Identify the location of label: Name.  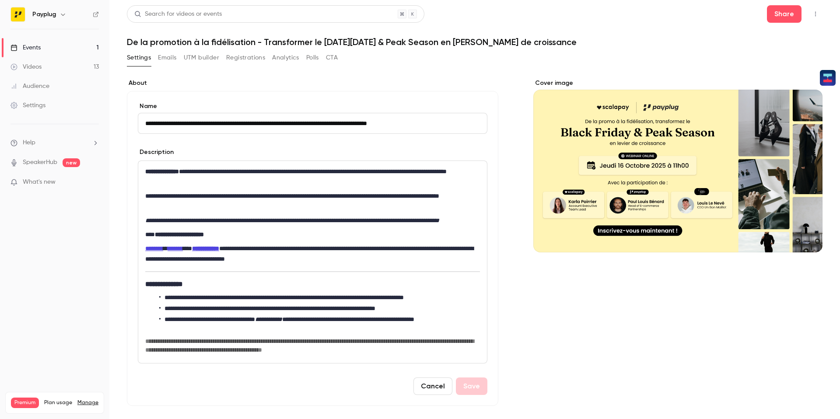
(312, 106).